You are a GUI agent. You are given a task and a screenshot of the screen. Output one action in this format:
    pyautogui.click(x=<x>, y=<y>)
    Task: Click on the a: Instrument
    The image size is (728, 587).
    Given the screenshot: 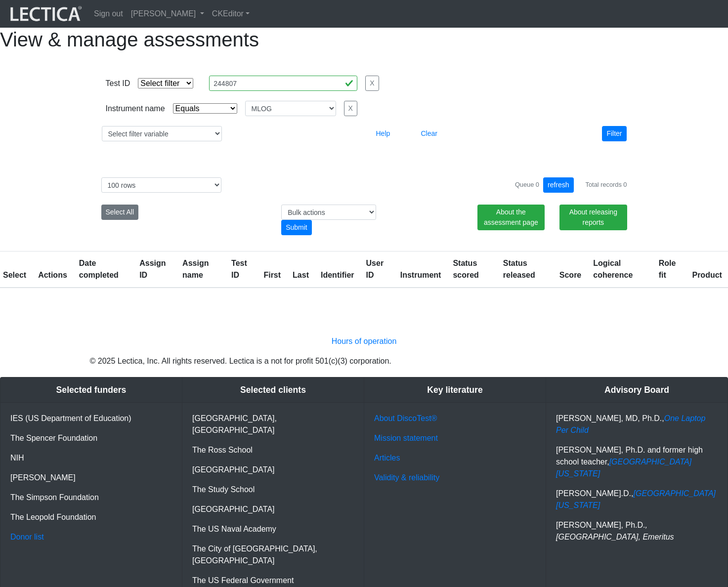 What is the action you would take?
    pyautogui.click(x=421, y=275)
    